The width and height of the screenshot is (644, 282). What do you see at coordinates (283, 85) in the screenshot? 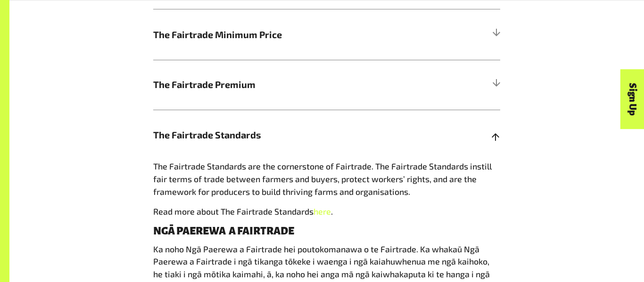
I see `span: The Fairtrade Premium` at bounding box center [283, 85].